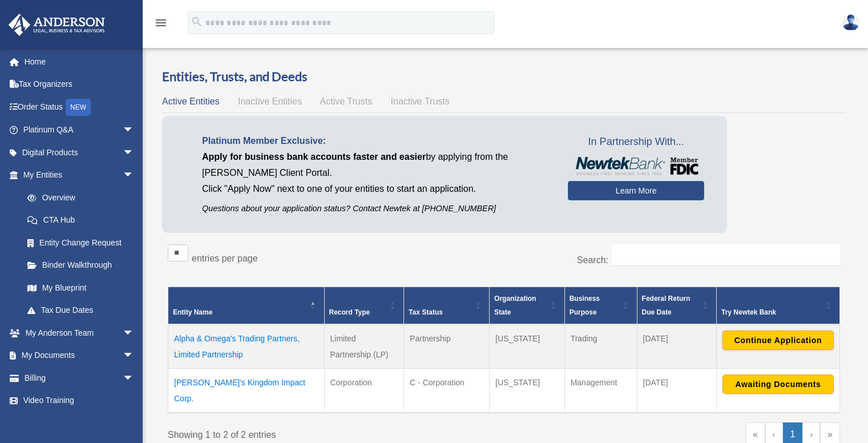 The height and width of the screenshot is (443, 868). Describe the element at coordinates (225, 258) in the screenshot. I see `label: entries per page` at that location.